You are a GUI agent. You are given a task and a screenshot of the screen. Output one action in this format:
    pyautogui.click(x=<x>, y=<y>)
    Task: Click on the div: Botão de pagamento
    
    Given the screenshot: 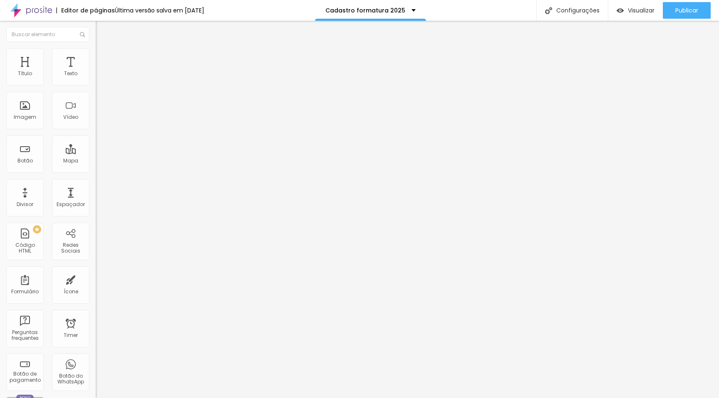 What is the action you would take?
    pyautogui.click(x=25, y=377)
    